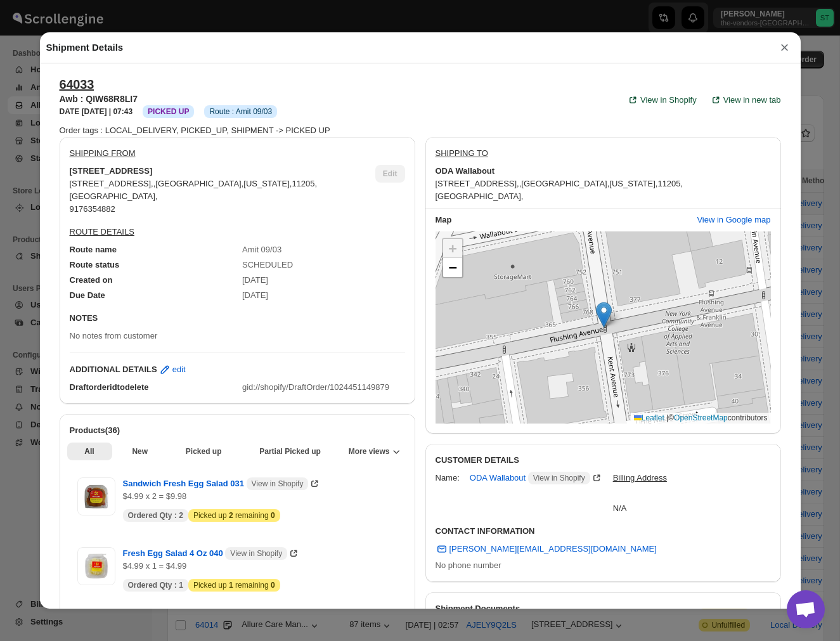  Describe the element at coordinates (240, 112) in the screenshot. I see `span: Route : Amit 09/03` at that location.